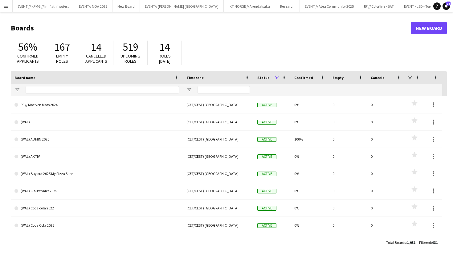 This screenshot has height=258, width=453. What do you see at coordinates (434, 243) in the screenshot?
I see `span: 931` at bounding box center [434, 243].